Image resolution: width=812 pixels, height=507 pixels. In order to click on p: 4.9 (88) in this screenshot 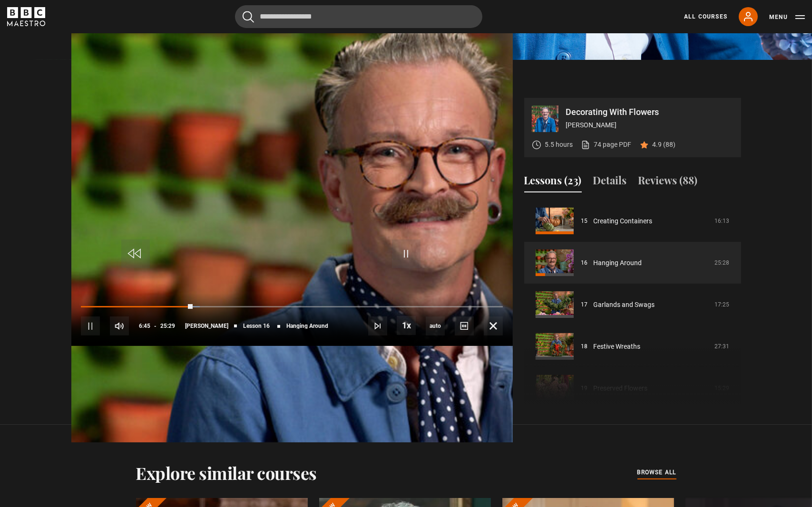, I will do `click(664, 145)`.